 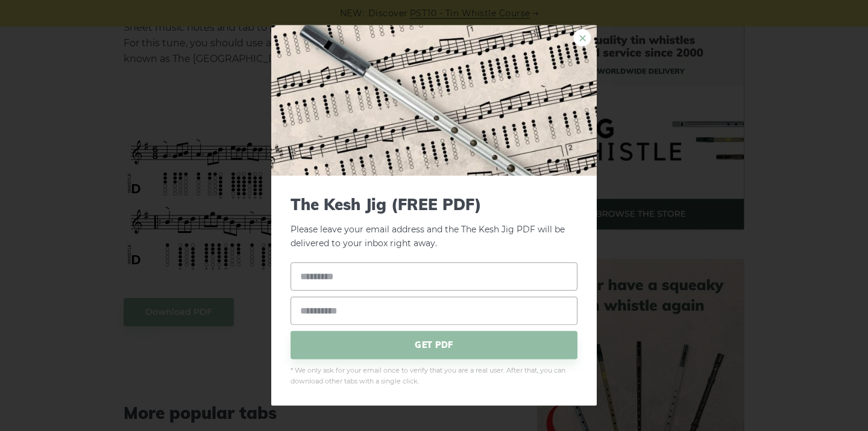 I want to click on p: Please leave your email address and the The Kesh Jig PDF will be delivered to your inbox right away., so click(x=434, y=223).